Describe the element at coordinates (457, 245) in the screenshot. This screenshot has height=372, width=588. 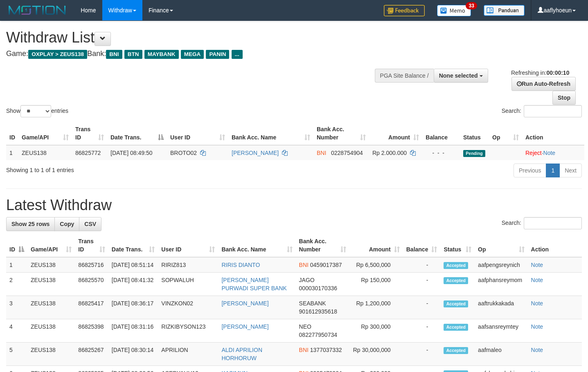
I see `th: Status: activate to sort column ascending` at that location.